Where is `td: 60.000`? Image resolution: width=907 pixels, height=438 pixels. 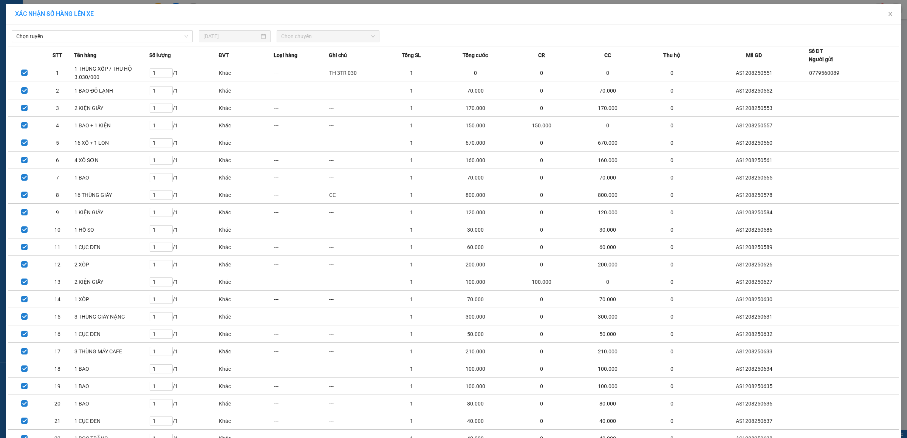
td: 60.000 is located at coordinates (608, 247).